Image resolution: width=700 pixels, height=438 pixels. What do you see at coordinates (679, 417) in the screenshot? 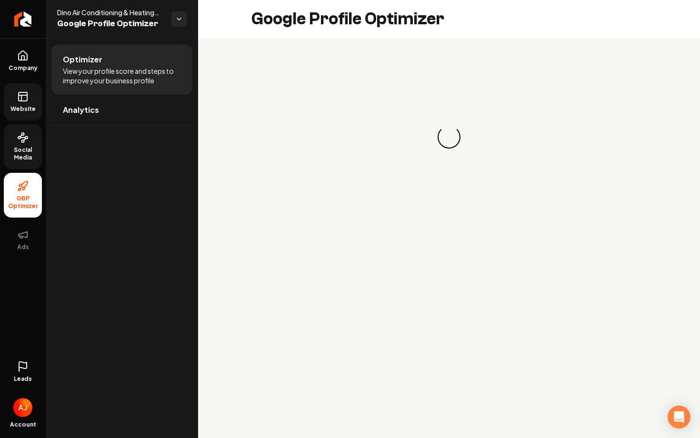
I see `div: Open Intercom Messenger` at bounding box center [679, 417].